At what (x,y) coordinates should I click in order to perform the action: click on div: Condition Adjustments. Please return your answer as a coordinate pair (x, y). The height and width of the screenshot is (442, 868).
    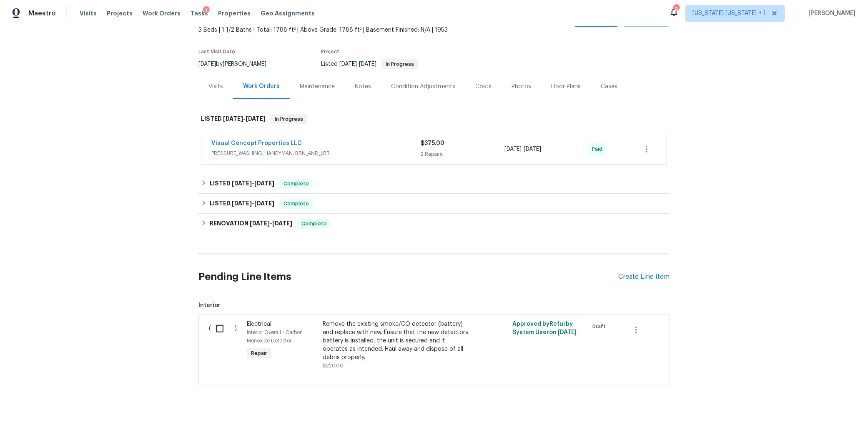
    Looking at the image, I should click on (423, 87).